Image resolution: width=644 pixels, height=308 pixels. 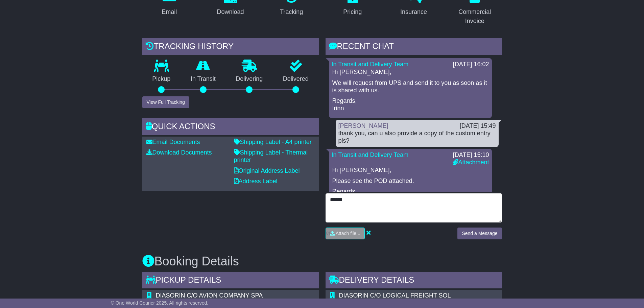 What do you see at coordinates (410, 86) in the screenshot?
I see `p: We will request from UPS and send it to you as soon as it is shared with us.` at bounding box center [410, 86].